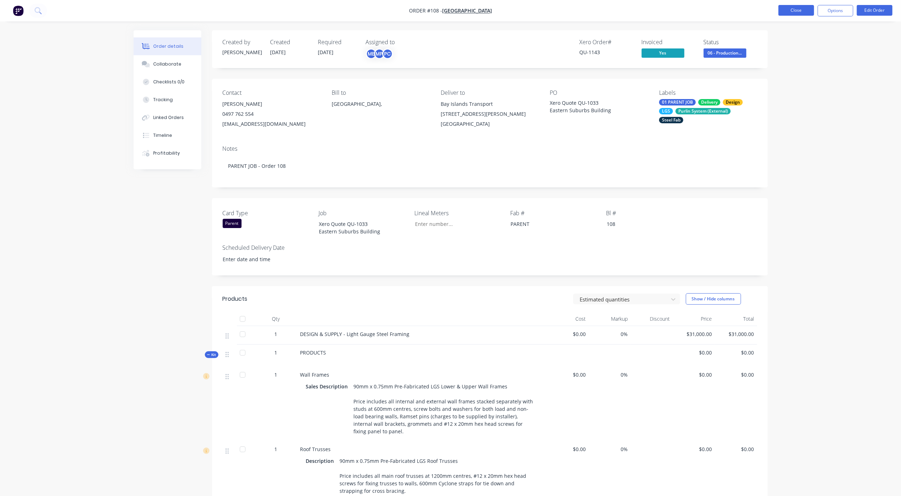 The image size is (901, 496). I want to click on div: Markup, so click(610, 319).